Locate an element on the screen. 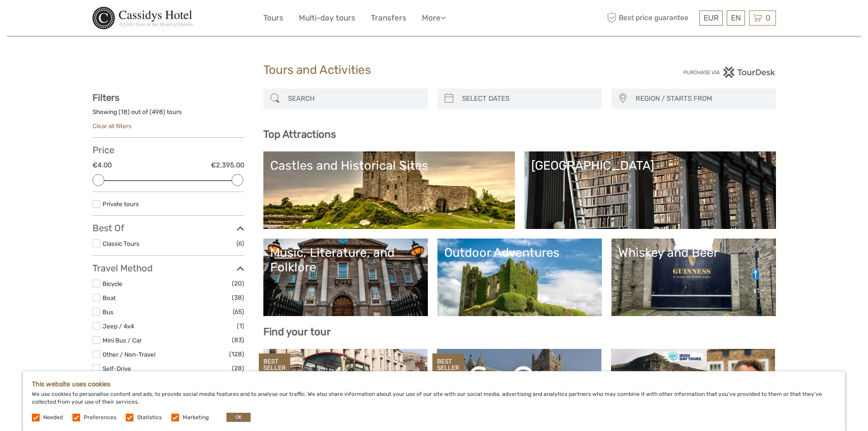 This screenshot has width=868, height=431. span: Best price guarantee is located at coordinates (651, 18).